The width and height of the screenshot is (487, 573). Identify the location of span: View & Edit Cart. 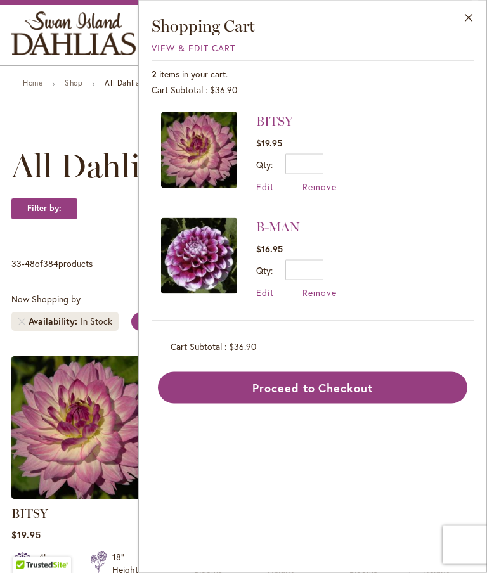
(193, 48).